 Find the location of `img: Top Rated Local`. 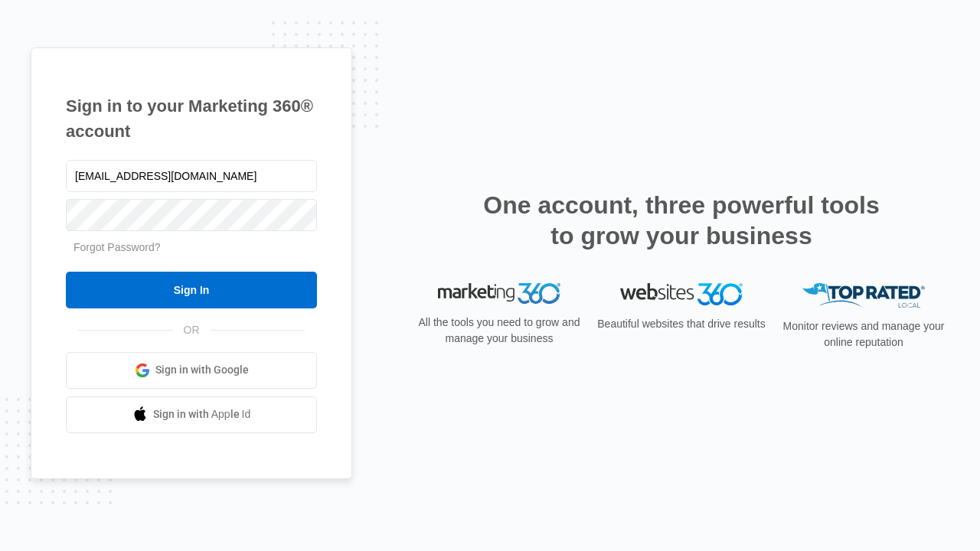

img: Top Rated Local is located at coordinates (863, 295).